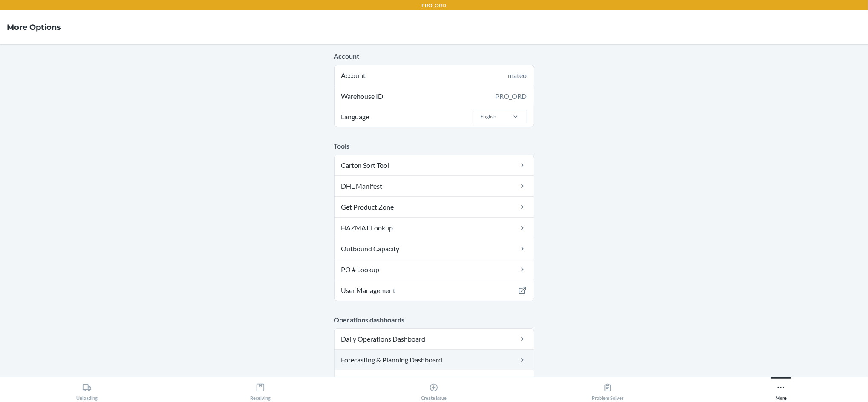 The width and height of the screenshot is (868, 402). Describe the element at coordinates (434, 75) in the screenshot. I see `div: Account` at that location.